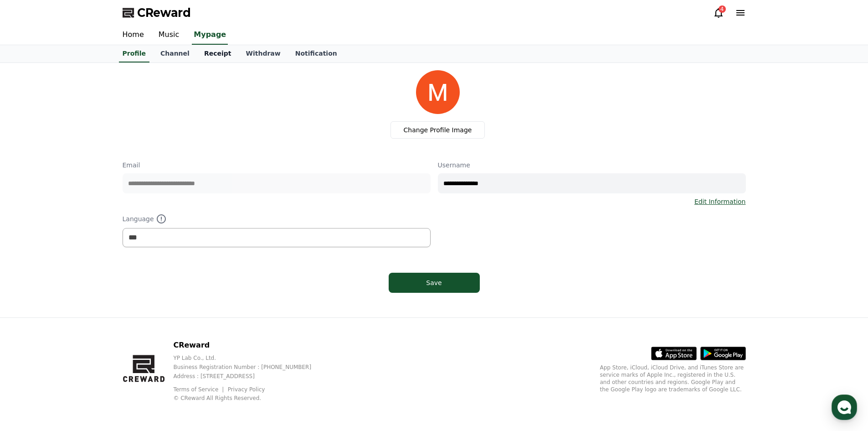  What do you see at coordinates (438, 130) in the screenshot?
I see `label: Change Profile Image` at bounding box center [438, 130].